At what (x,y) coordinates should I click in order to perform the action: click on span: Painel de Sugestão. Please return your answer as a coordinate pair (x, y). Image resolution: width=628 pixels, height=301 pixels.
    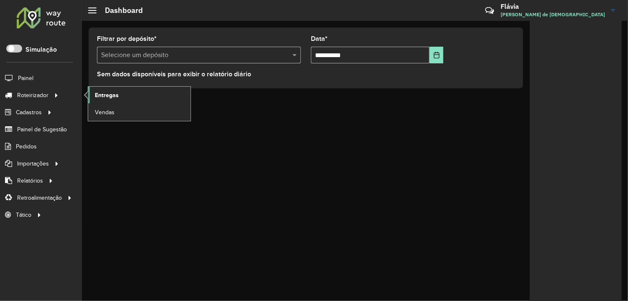
    Looking at the image, I should click on (42, 129).